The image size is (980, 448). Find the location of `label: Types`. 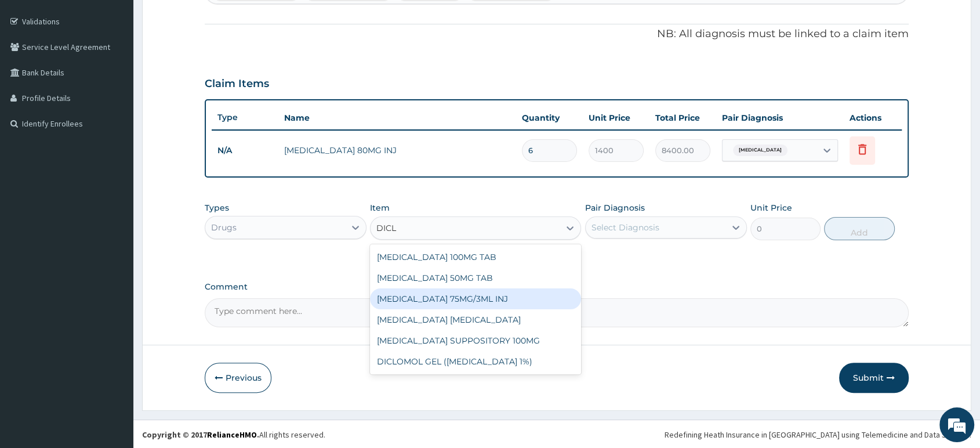

label: Types is located at coordinates (217, 208).